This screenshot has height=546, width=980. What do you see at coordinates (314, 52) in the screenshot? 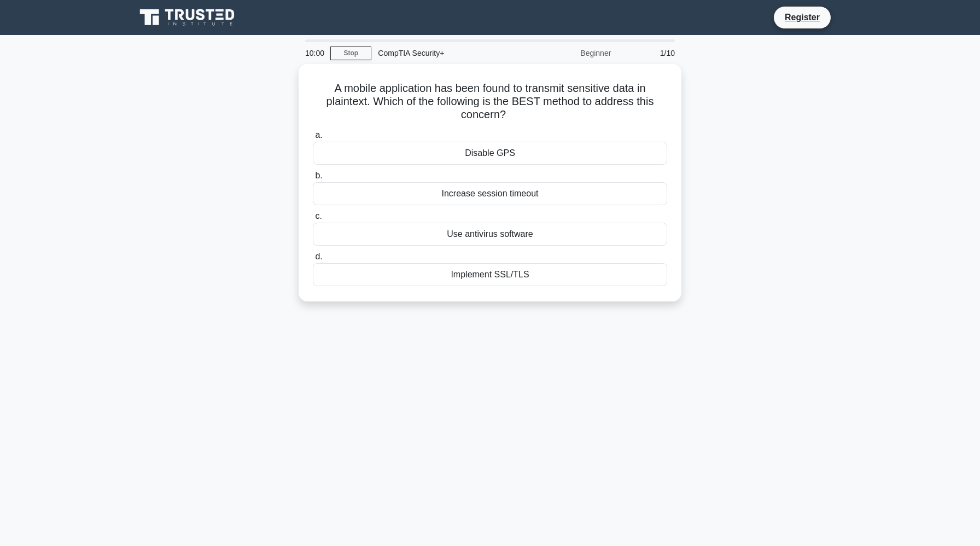
I see `div: 10:00` at bounding box center [314, 52].